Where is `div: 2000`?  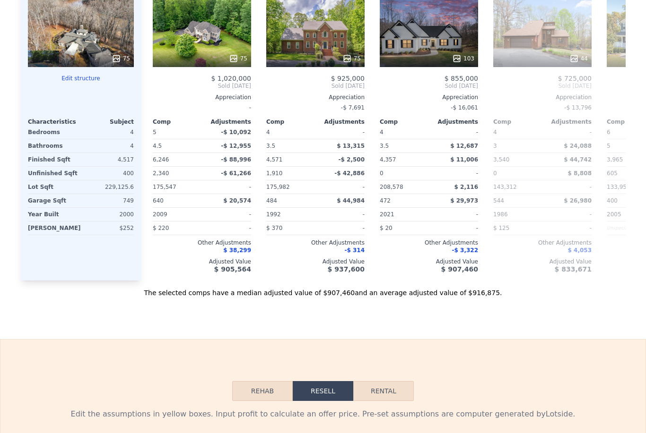 div: 2000 is located at coordinates (108, 215).